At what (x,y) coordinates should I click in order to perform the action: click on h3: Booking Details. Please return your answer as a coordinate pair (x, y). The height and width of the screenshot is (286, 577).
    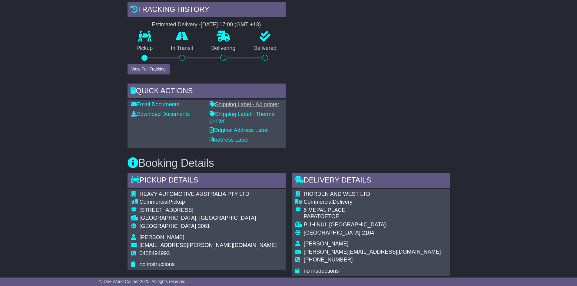
    Looking at the image, I should click on (289, 163).